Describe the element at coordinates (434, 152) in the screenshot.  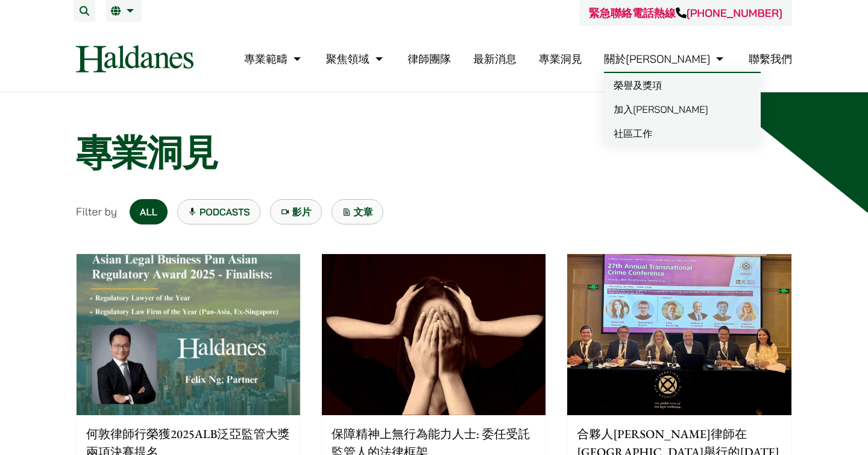
I see `h1: 專業洞見` at that location.